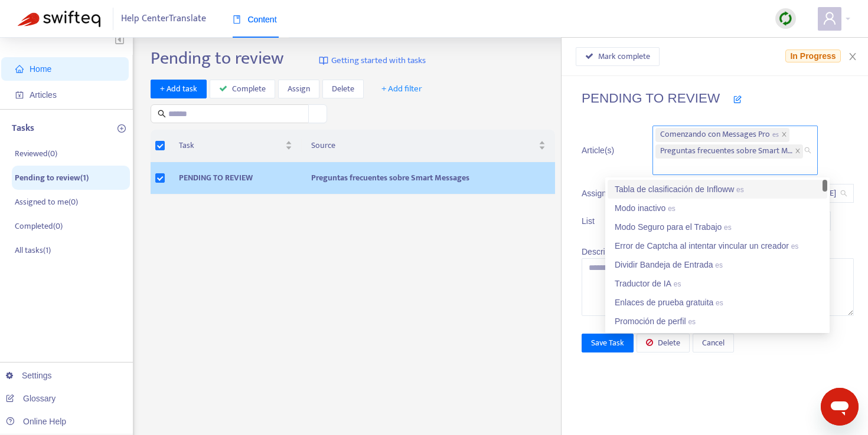  I want to click on span: Getting started with tasks, so click(379, 61).